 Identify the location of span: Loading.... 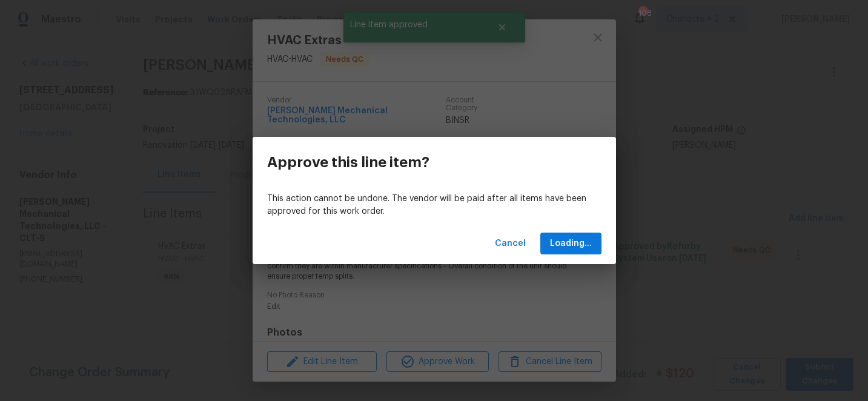
(570, 244).